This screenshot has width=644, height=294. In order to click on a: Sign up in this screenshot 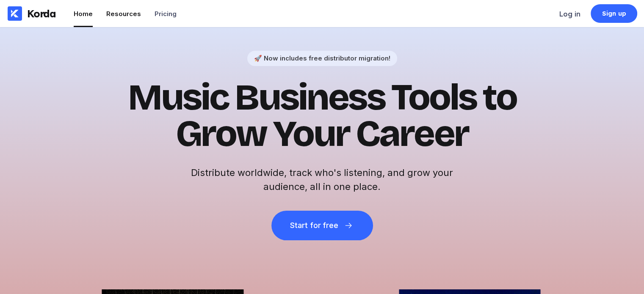, I will do `click(614, 14)`.